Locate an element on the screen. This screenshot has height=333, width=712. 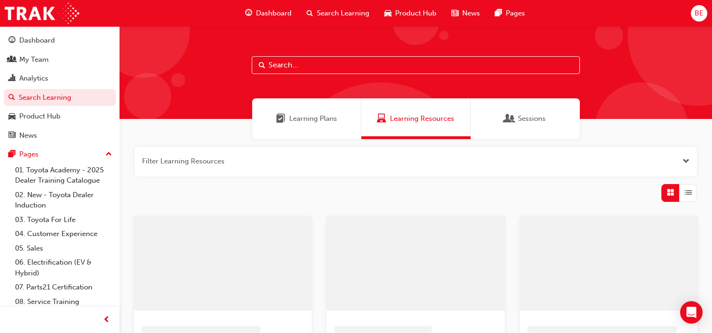
a: My Team is located at coordinates (60, 60).